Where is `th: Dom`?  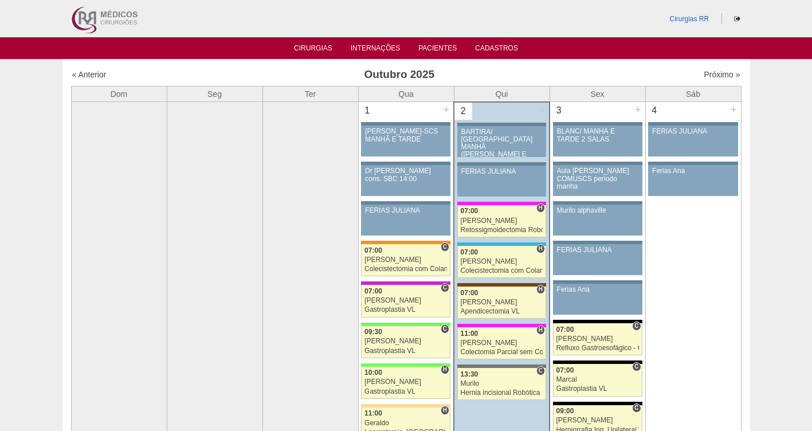
th: Dom is located at coordinates (119, 94).